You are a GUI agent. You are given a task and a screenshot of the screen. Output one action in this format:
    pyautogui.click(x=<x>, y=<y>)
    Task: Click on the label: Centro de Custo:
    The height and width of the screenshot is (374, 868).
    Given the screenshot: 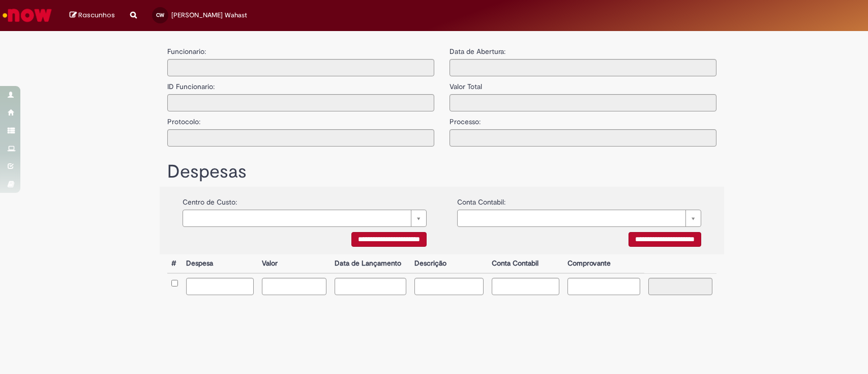 What is the action you would take?
    pyautogui.click(x=209, y=199)
    